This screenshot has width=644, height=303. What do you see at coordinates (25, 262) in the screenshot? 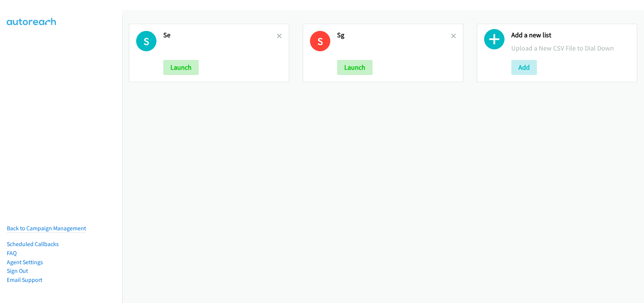
I see `a: Agent Settings` at bounding box center [25, 262].